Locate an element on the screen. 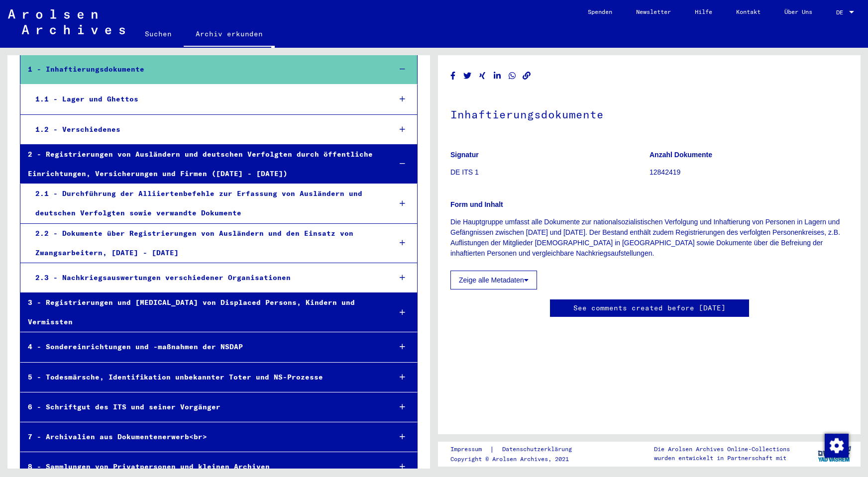  div: 7 - Archivalien aus Dokumentenerwerb<br> is located at coordinates (201, 437).